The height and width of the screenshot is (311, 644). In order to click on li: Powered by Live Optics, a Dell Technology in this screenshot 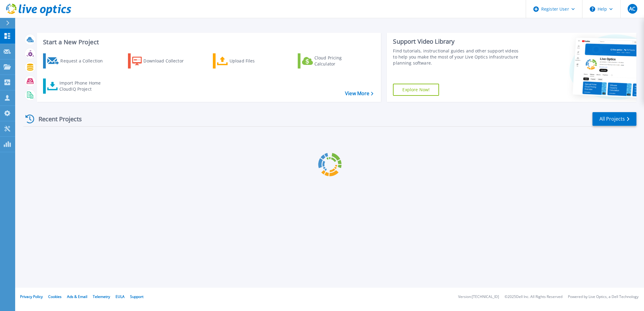, I will do `click(603, 297)`.